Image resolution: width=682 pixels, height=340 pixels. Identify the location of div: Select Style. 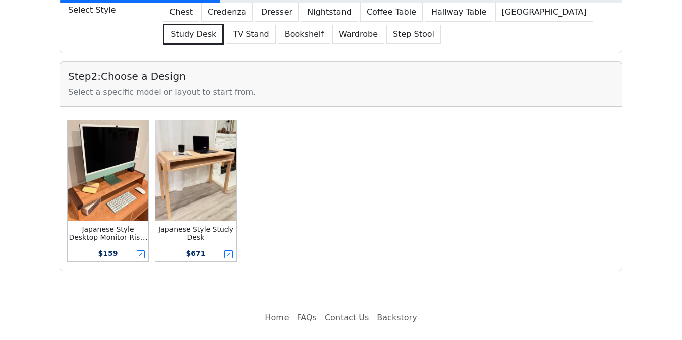
(108, 23).